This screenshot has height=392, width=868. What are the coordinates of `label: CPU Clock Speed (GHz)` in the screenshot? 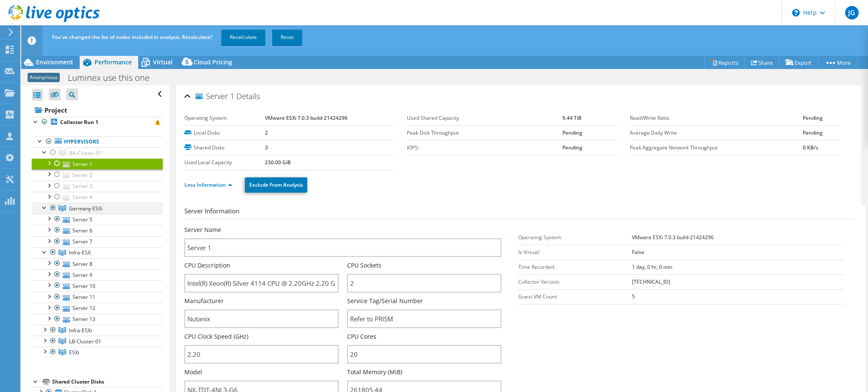 It's located at (216, 336).